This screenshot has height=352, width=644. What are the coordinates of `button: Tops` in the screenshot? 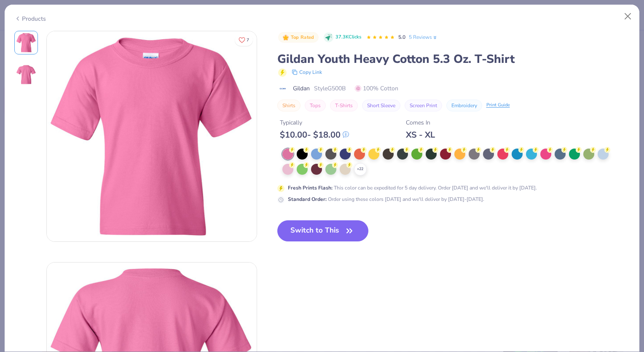 It's located at (315, 105).